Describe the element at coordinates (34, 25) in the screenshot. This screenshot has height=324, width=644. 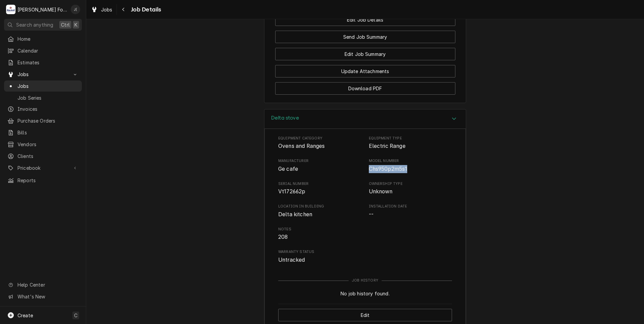
I see `span: Search anything` at that location.